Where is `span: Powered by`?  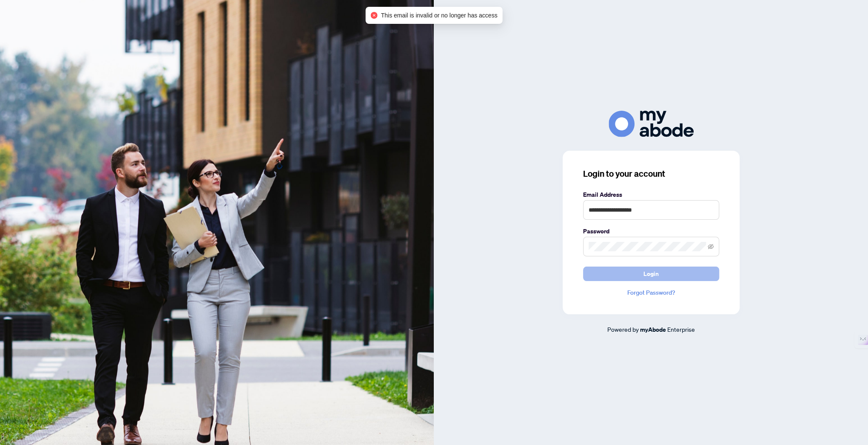
span: Powered by is located at coordinates (623, 329).